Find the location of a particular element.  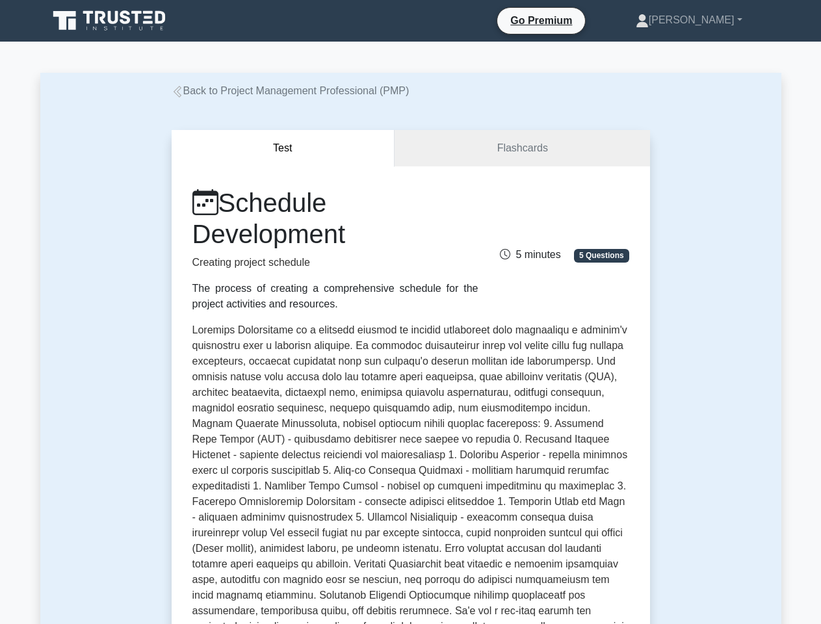

a: Go Premium is located at coordinates (541, 20).